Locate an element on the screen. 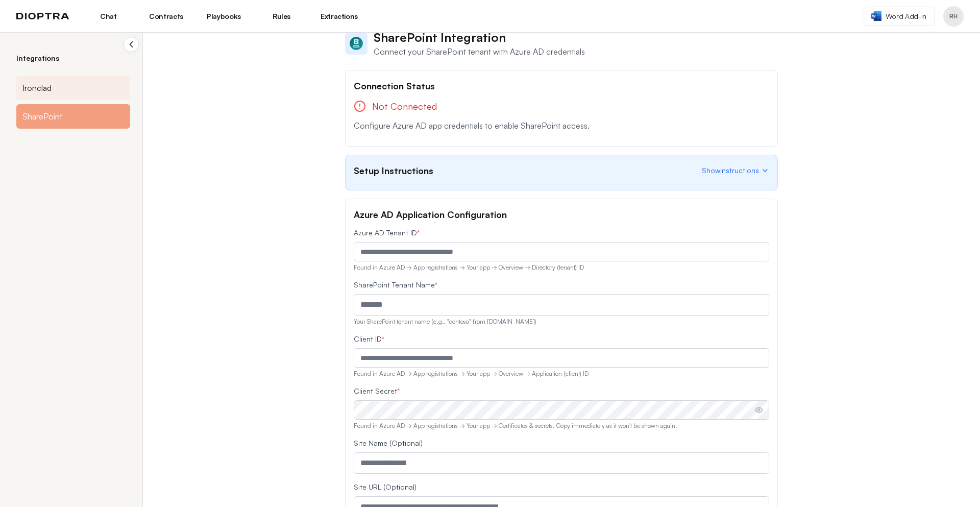 This screenshot has width=980, height=507. h2: Connection Status is located at coordinates (561, 86).